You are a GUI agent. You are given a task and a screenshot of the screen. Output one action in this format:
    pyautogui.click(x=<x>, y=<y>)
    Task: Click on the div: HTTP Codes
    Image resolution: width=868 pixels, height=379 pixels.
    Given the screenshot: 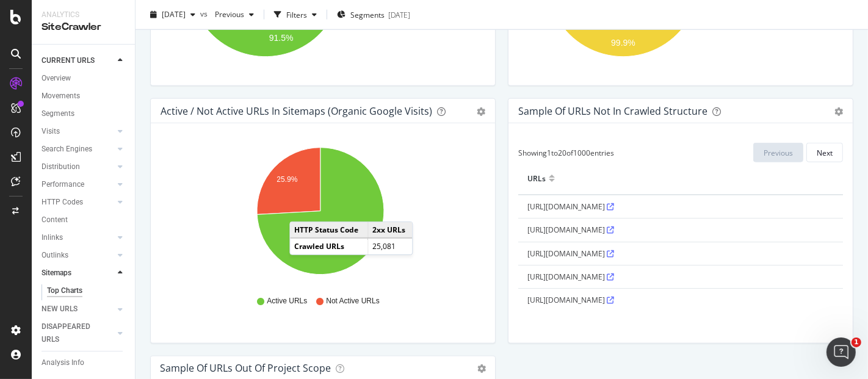 What is the action you would take?
    pyautogui.click(x=62, y=202)
    